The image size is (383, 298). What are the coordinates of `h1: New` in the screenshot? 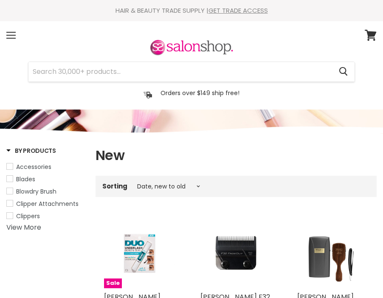 It's located at (236, 156).